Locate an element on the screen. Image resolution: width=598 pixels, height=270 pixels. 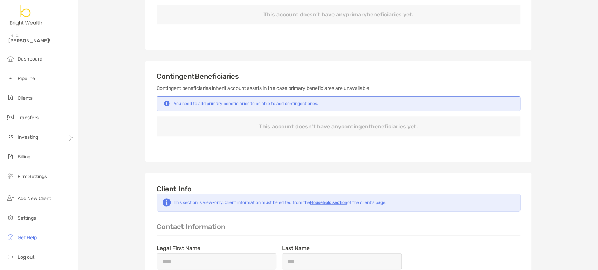
label: Last Name is located at coordinates (295, 248).